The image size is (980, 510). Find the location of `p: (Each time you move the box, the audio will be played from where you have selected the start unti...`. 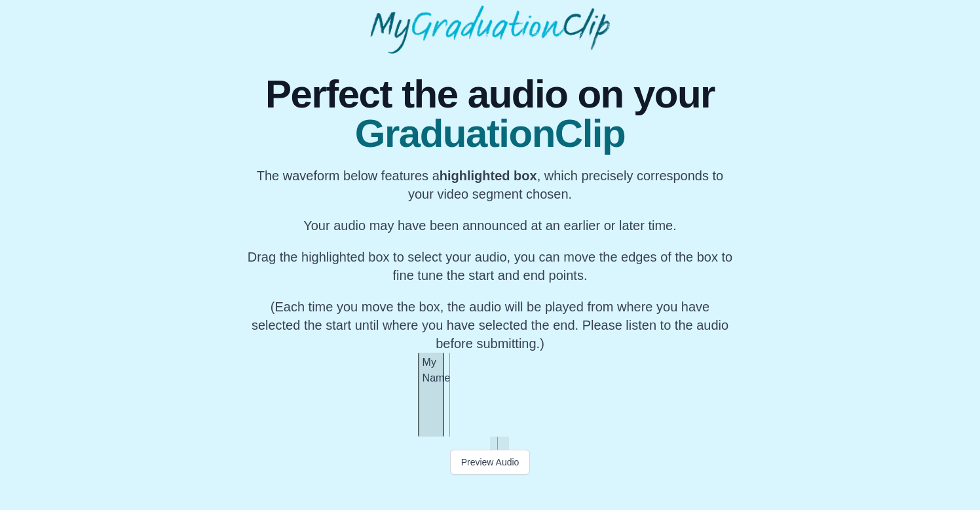

p: (Each time you move the box, the audio will be played from where you have selected the start unti... is located at coordinates (490, 325).